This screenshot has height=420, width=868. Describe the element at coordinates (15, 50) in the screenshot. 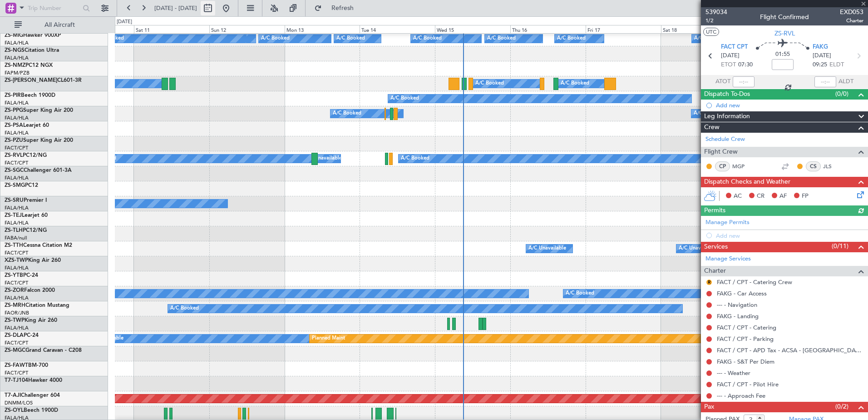

I see `span: ZS-NGS` at that location.